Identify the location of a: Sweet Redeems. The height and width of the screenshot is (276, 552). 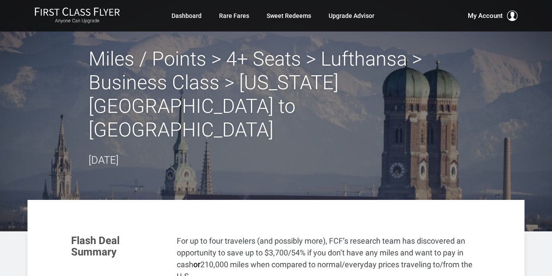
(289, 16).